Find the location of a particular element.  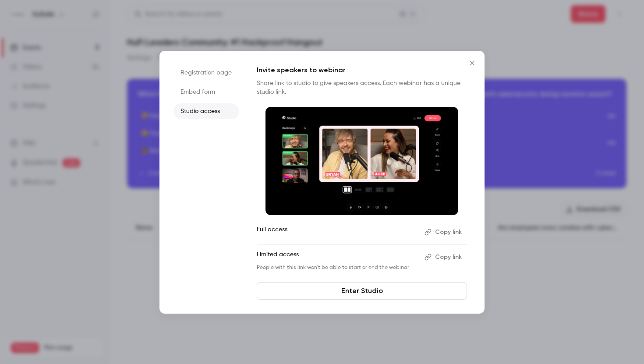

p: Invite speakers to webinar is located at coordinates (362, 70).